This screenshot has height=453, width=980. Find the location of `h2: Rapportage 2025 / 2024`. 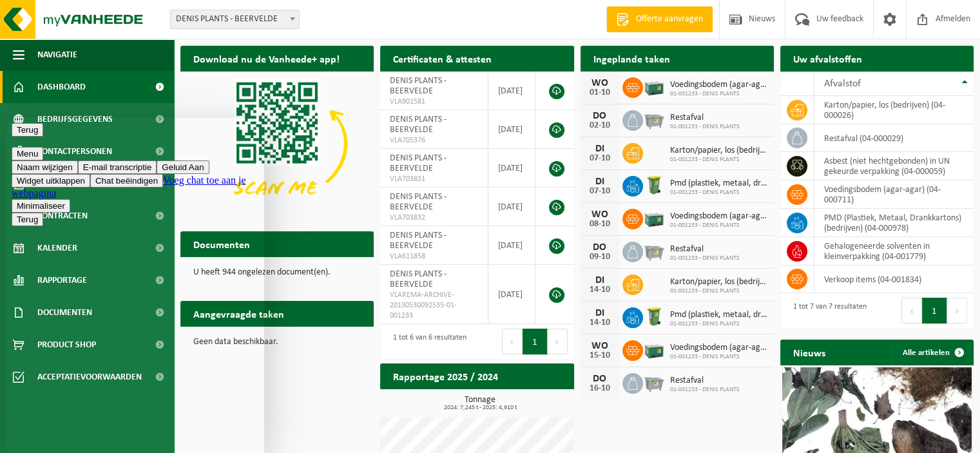

h2: Rapportage 2025 / 2024 is located at coordinates (446, 376).